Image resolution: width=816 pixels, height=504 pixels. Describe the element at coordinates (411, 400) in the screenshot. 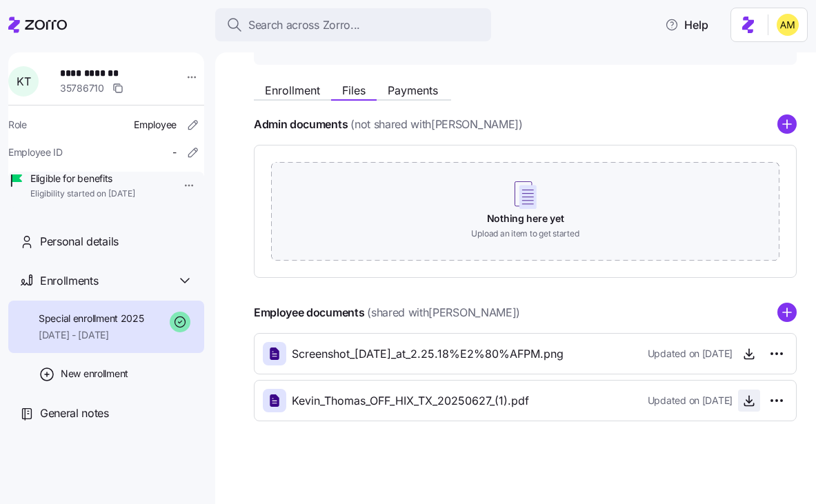

I see `span: Kevin_Thomas_OFF_HIX_TX_20250627_(1).pdf` at that location.